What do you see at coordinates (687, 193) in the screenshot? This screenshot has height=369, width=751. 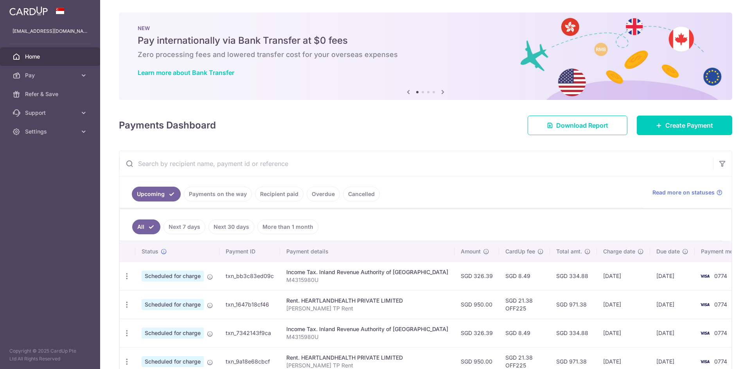 I see `a: Read more on statuses` at bounding box center [687, 193].